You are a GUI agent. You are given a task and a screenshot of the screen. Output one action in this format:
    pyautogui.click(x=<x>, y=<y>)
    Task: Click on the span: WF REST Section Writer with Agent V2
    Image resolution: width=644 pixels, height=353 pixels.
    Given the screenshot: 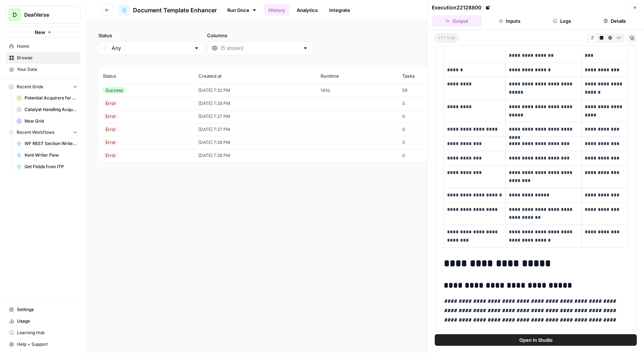 What is the action you would take?
    pyautogui.click(x=51, y=144)
    